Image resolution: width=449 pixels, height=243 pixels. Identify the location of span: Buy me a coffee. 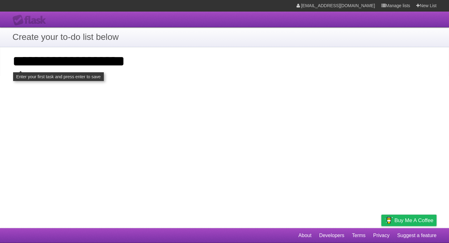
(414, 220).